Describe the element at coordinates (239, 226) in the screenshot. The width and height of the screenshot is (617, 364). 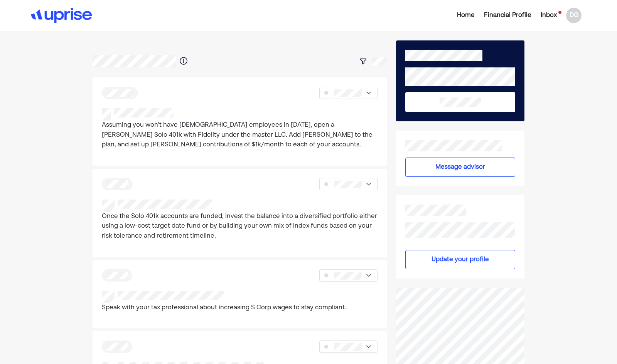
I see `p: Once the Solo 401k accounts are funded, invest the balance into a diversified portfolio either us...` at that location.